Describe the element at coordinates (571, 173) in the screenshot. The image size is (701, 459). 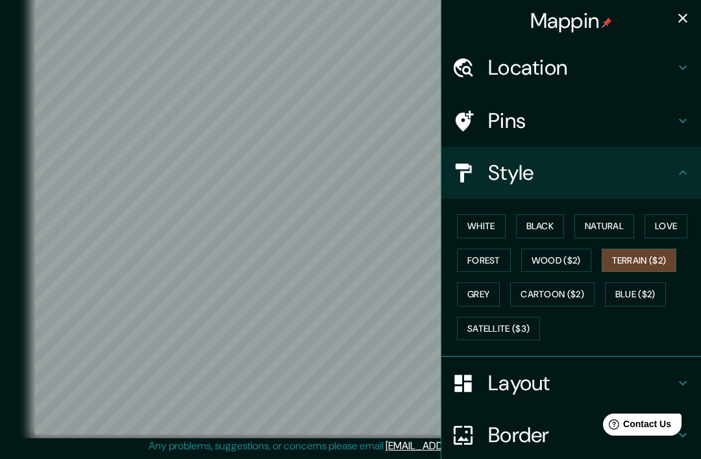
I see `div: Style` at that location.